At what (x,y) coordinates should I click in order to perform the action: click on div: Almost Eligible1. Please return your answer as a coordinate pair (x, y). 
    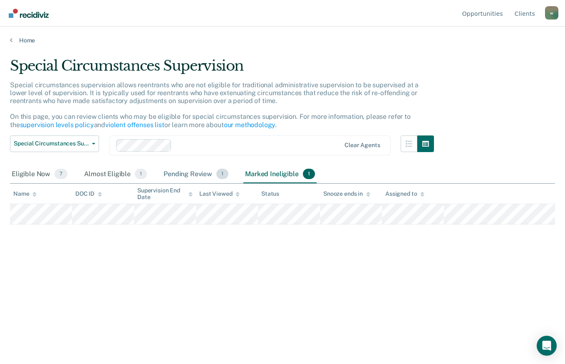
    Looking at the image, I should click on (115, 175).